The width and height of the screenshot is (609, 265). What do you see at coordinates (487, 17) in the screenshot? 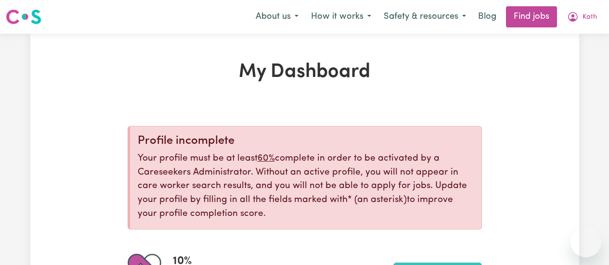
I see `a: Blog` at bounding box center [487, 17].